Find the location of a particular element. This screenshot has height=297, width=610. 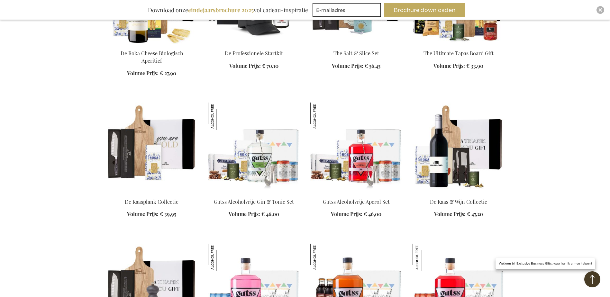

a: De Kaasplank Collectie is located at coordinates (152, 202).